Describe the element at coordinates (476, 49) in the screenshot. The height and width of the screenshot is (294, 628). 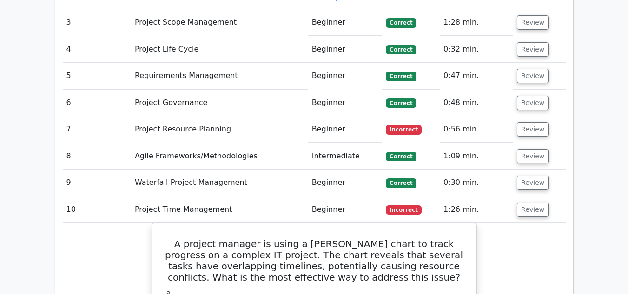
I see `td: 0:32 min.` at that location.